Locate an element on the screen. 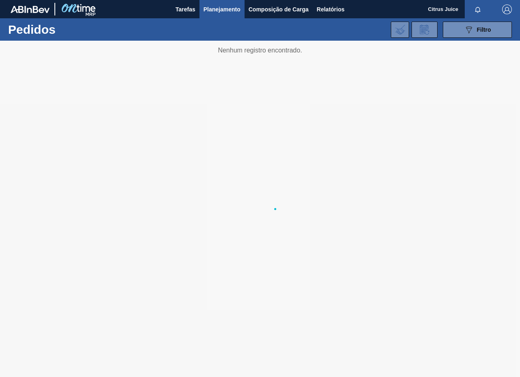  img: TNhmsLtSVTkK8tSr43FrP2fwEKptu5GPRR3wAAAABJRU5ErkJggg== is located at coordinates (30, 9).